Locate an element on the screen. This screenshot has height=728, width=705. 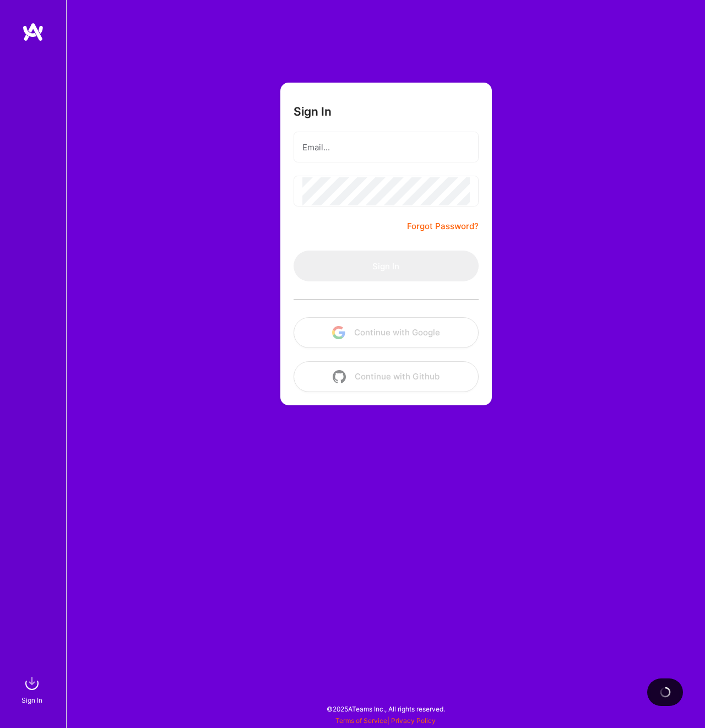
img: sign in is located at coordinates (32, 683).